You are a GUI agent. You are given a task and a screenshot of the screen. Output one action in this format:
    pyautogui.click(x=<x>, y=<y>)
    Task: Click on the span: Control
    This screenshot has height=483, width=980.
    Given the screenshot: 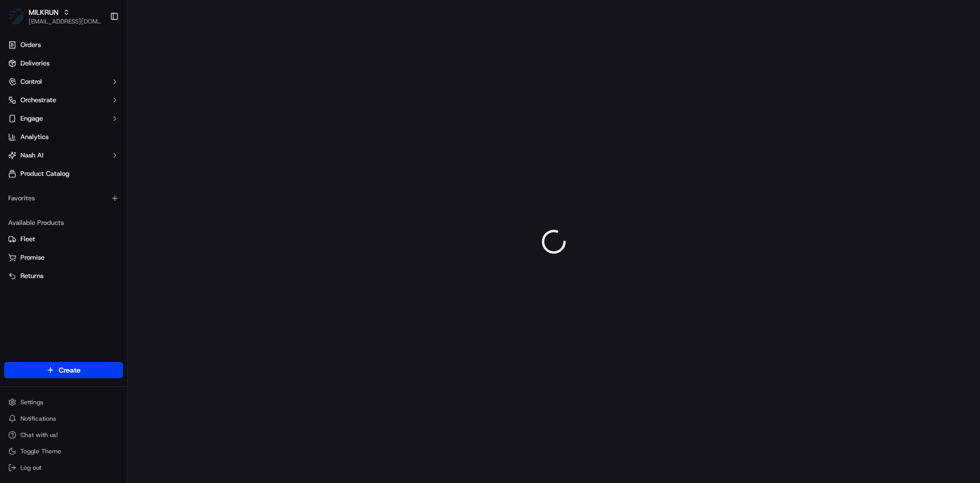 What is the action you would take?
    pyautogui.click(x=31, y=82)
    